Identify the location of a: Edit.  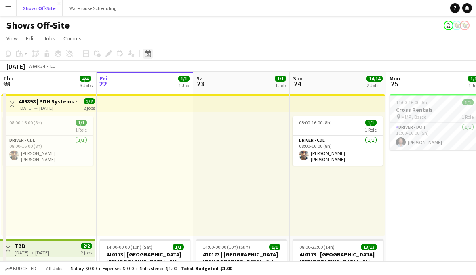
(30, 38).